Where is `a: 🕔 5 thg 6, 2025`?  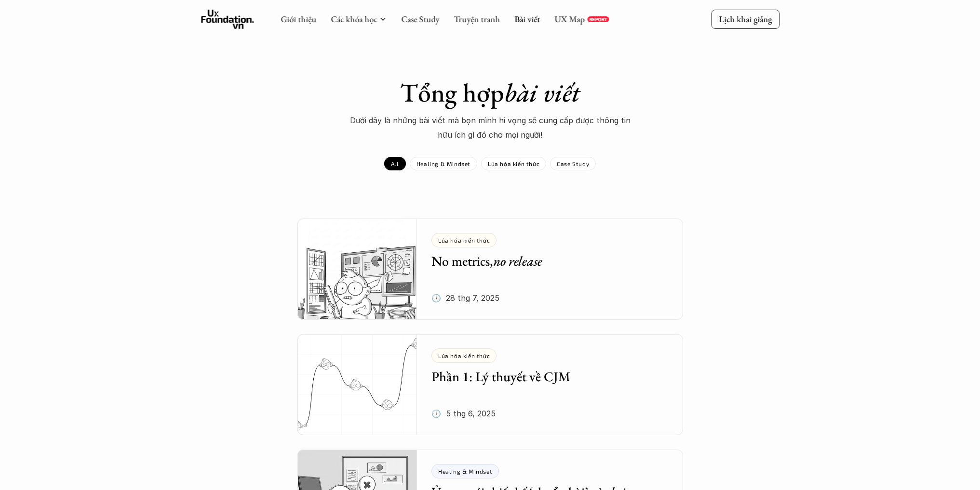
a: 🕔 5 thg 6, 2025 is located at coordinates (490, 385).